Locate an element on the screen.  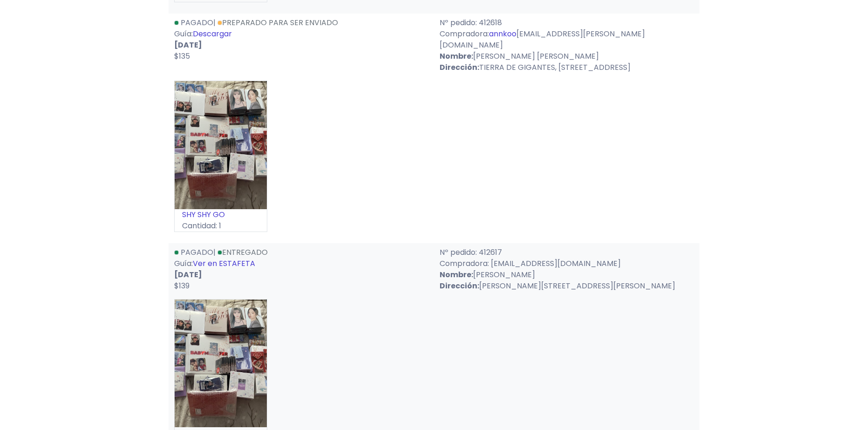
a: Ver en ESTAFETA is located at coordinates (224, 263).